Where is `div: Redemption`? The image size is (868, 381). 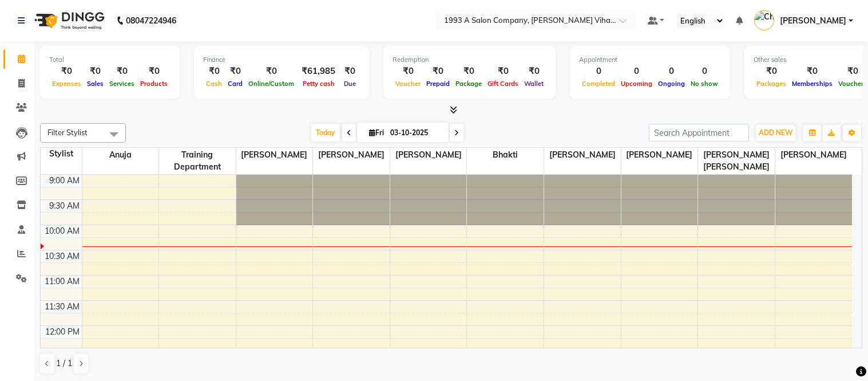 div: Redemption is located at coordinates (470, 60).